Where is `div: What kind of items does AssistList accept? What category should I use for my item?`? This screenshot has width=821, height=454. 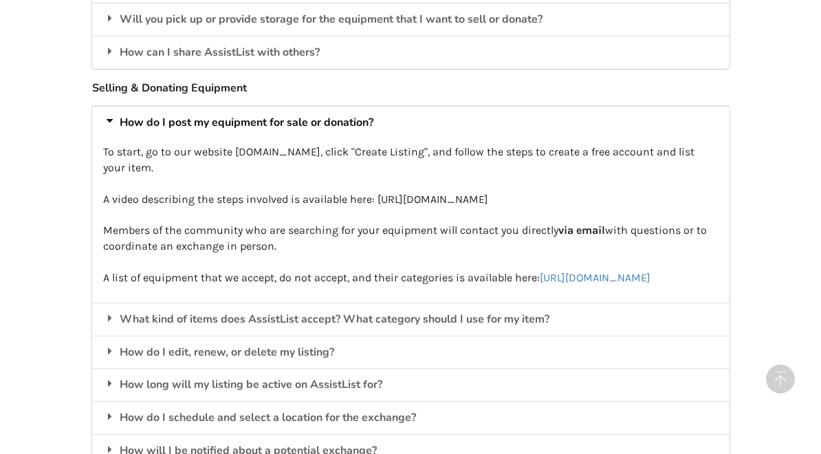
div: What kind of items does AssistList accept? What category should I use for my item? is located at coordinates (410, 319).